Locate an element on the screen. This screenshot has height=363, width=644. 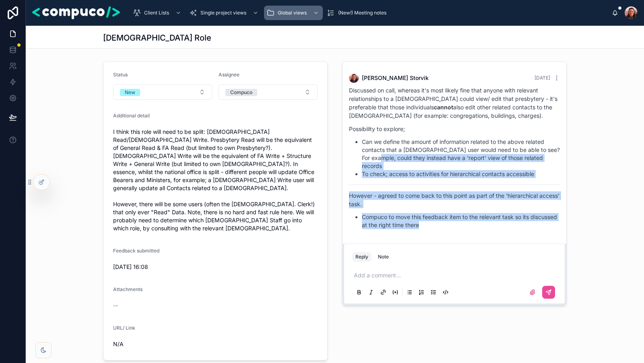
p: Possibility to explore; is located at coordinates (454, 129).